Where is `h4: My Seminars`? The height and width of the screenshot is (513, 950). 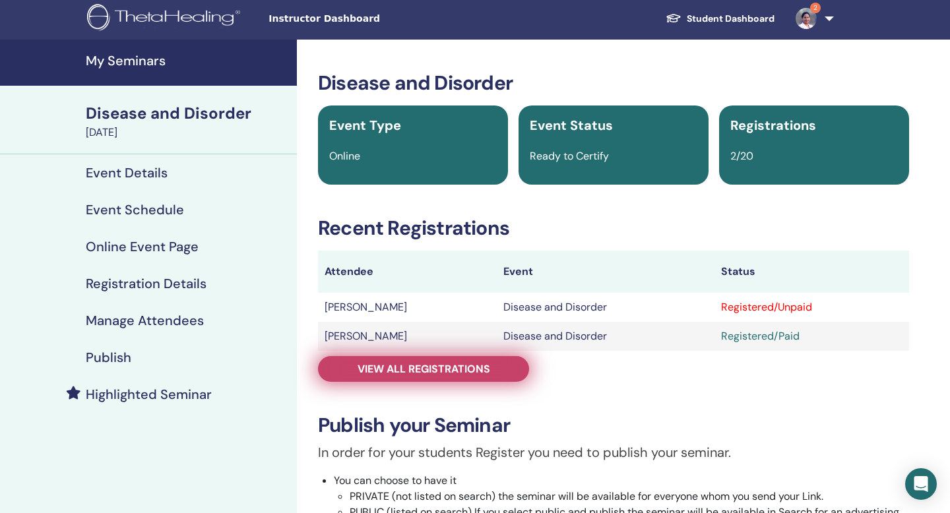
h4: My Seminars is located at coordinates (187, 61).